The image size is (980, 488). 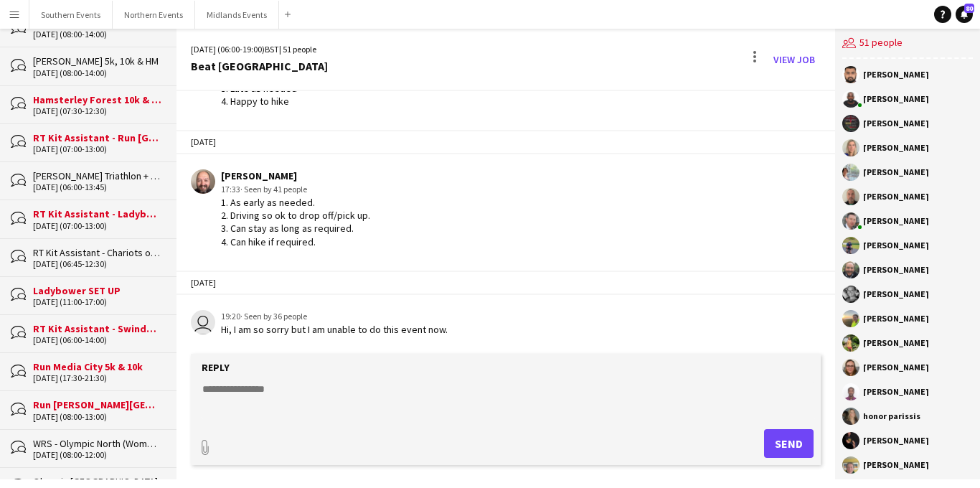 I want to click on div: RT Kit Assistant - Chariots of Fire, so click(x=97, y=253).